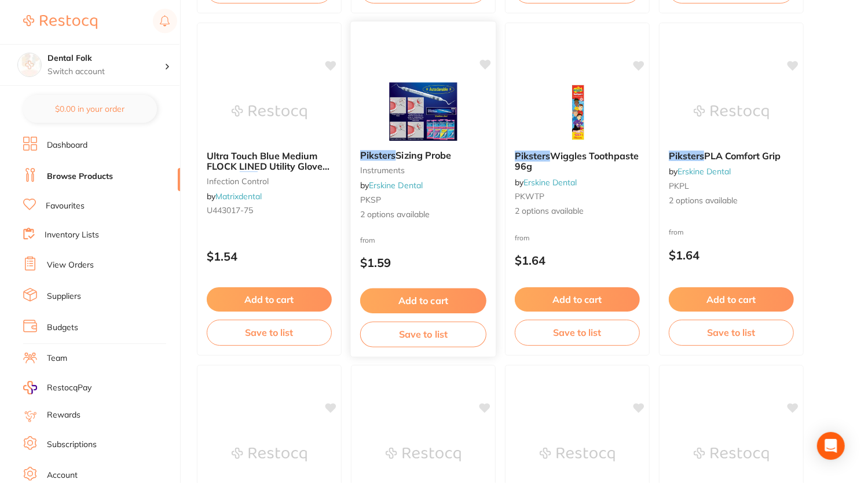  What do you see at coordinates (423, 155) in the screenshot?
I see `b: Piksters Sizing Probe` at bounding box center [423, 155].